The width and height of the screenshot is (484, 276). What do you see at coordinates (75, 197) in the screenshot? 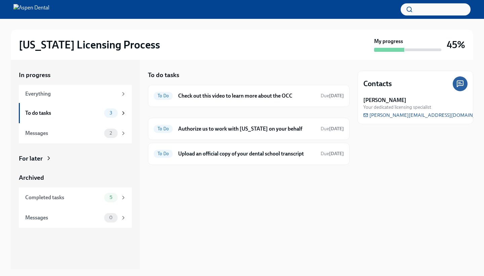
I see `a: Completed tasks5` at bounding box center [75, 197].